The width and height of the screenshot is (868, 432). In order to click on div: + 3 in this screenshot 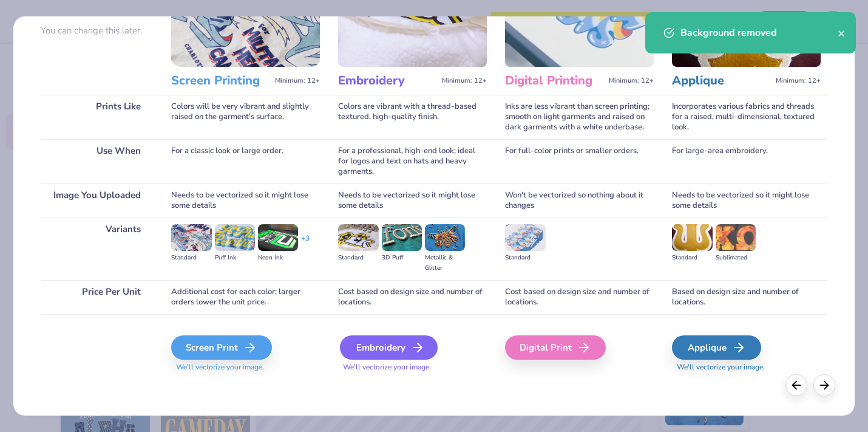, I will do `click(305, 243)`.